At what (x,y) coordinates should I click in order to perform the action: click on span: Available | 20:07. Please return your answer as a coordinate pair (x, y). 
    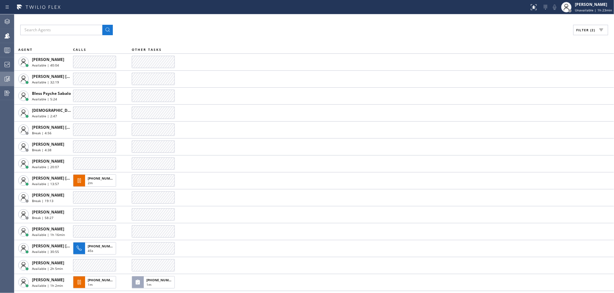
    Looking at the image, I should click on (45, 167).